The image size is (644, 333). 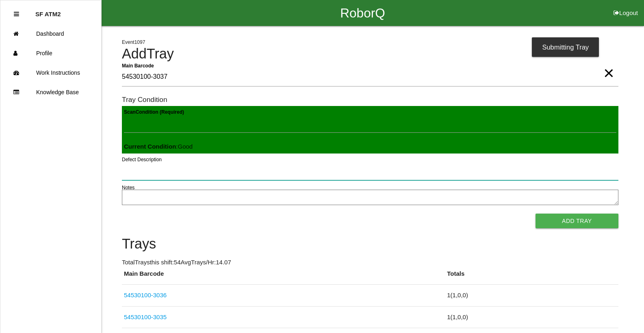 I want to click on input: Required, so click(x=371, y=78).